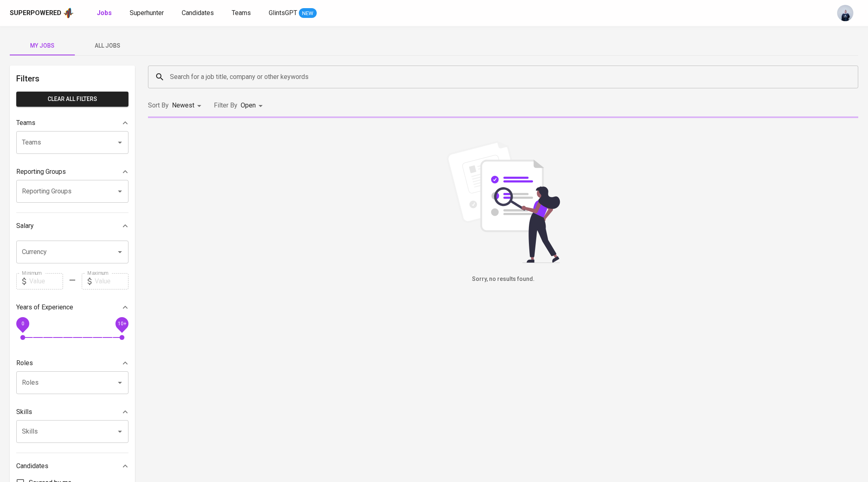 This screenshot has width=868, height=482. Describe the element at coordinates (147, 13) in the screenshot. I see `a: Superhunter` at that location.